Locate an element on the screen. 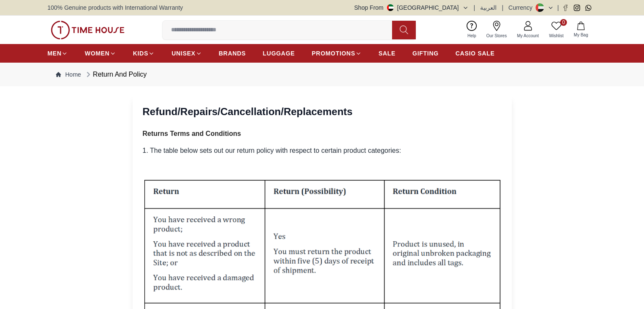 The width and height of the screenshot is (644, 309). span: Wishlist is located at coordinates (557, 35).